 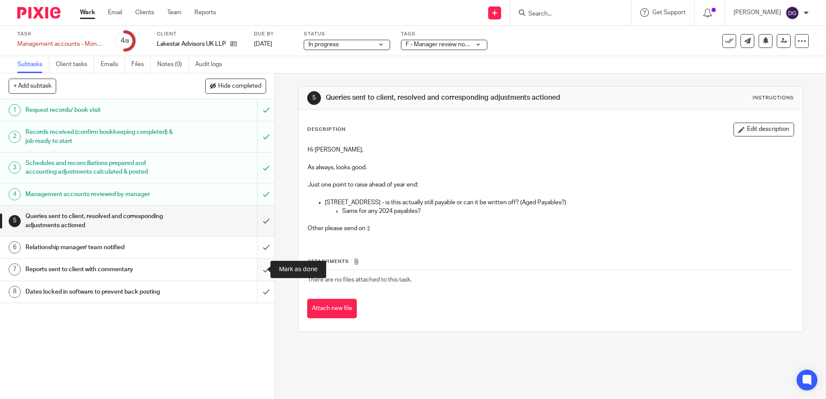 I want to click on div: 2, so click(x=15, y=137).